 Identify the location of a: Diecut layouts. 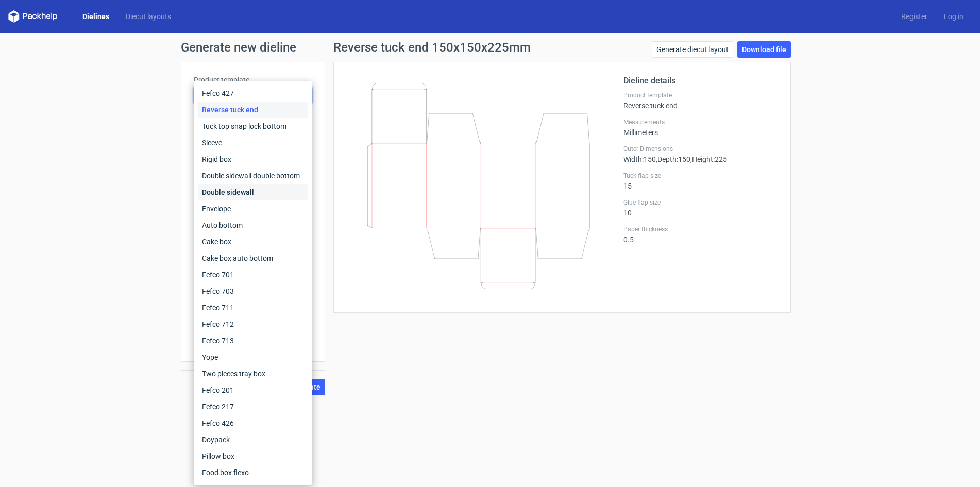
(148, 17).